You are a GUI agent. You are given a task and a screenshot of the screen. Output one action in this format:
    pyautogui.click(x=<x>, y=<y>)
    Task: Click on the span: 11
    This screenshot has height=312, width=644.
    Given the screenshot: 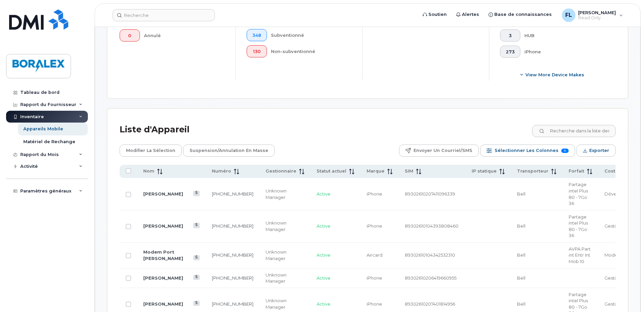 What is the action you would take?
    pyautogui.click(x=565, y=151)
    